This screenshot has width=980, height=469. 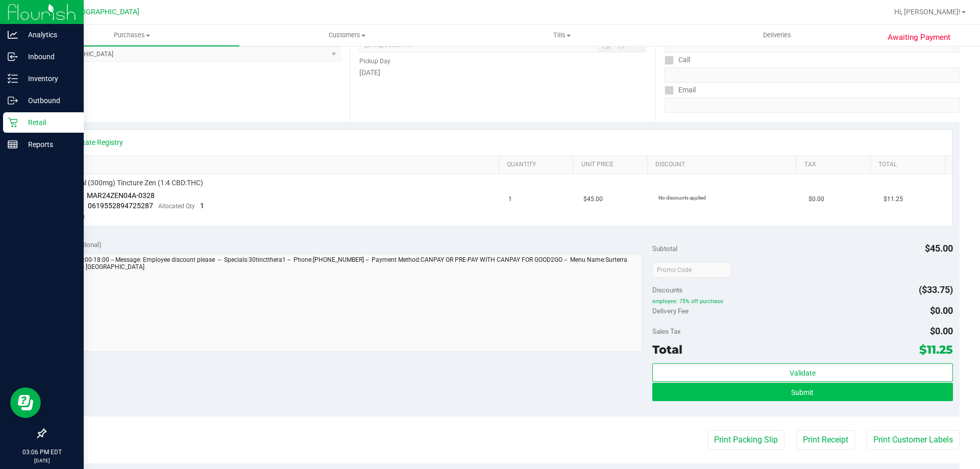 I want to click on a: Tax, so click(x=835, y=165).